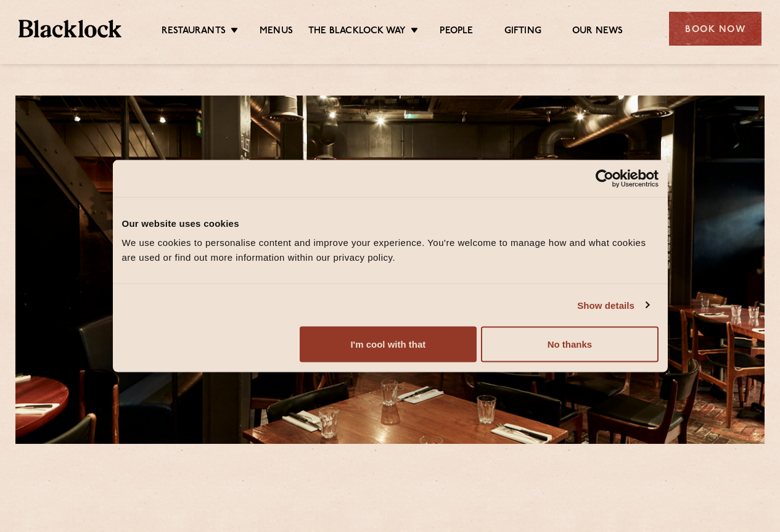  Describe the element at coordinates (390, 251) in the screenshot. I see `div: We use cookies to personalise content and improve your experience. You're welcome to manage how a...` at that location.